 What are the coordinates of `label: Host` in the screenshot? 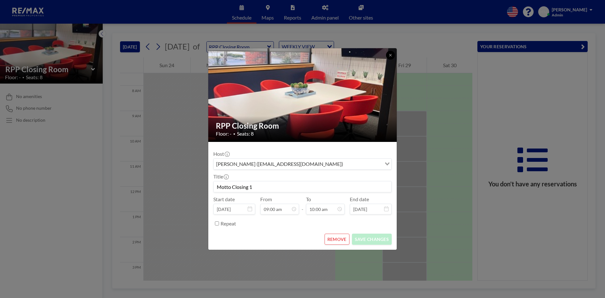 It's located at (221, 154).